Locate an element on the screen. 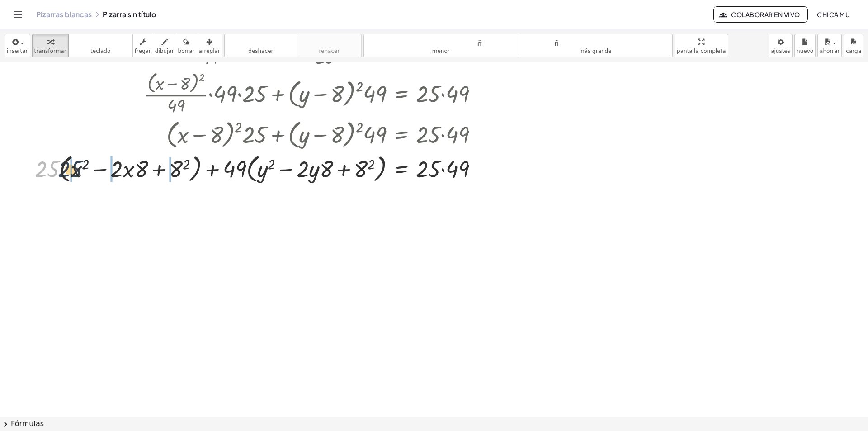 This screenshot has height=431, width=868. font: arreglar is located at coordinates (209, 51).